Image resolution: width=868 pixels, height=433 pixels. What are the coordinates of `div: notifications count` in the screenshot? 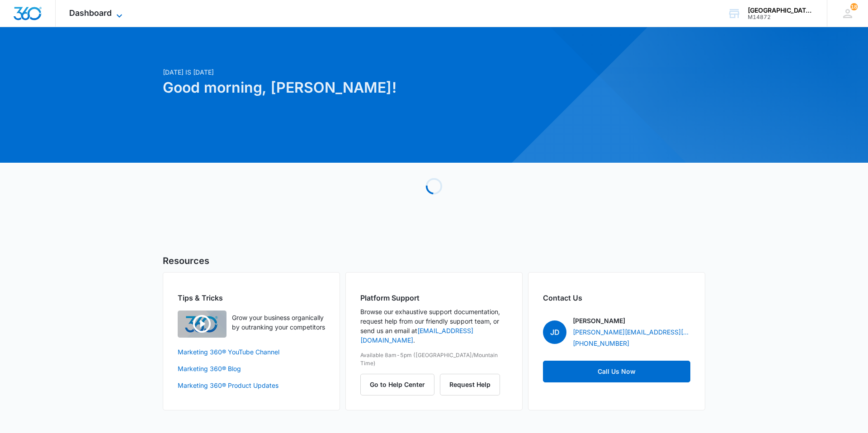 It's located at (854, 7).